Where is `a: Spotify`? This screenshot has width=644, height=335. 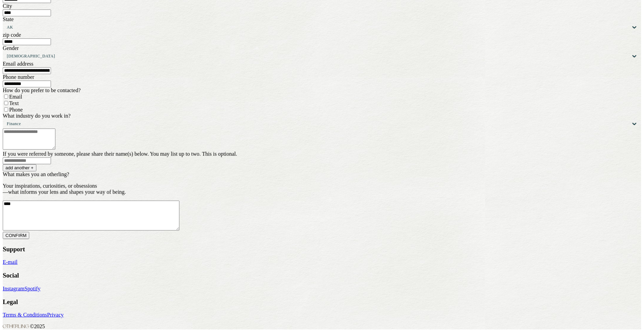
a: Spotify is located at coordinates (32, 288).